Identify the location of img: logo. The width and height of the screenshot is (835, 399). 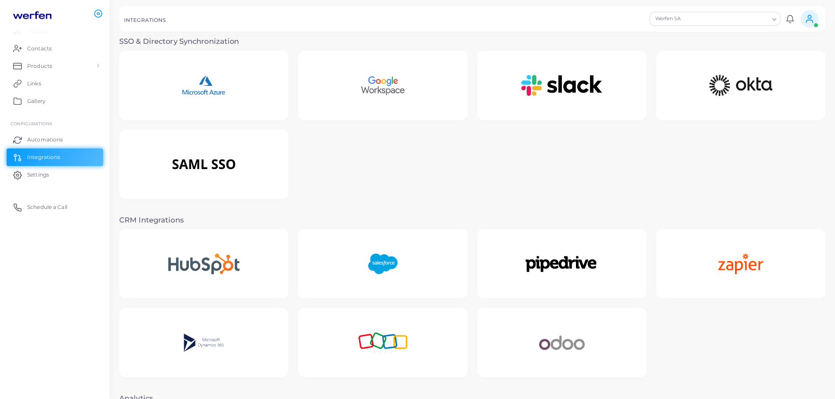
(32, 16).